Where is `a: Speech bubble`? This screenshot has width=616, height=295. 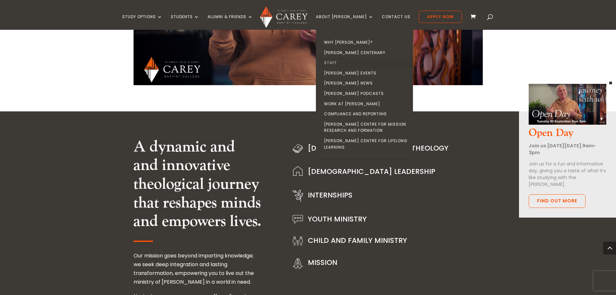
a: Speech bubble is located at coordinates (298, 219).